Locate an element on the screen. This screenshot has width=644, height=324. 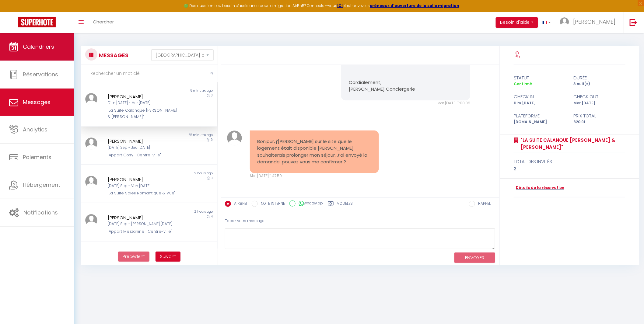
a: ICI is located at coordinates (340, 6).